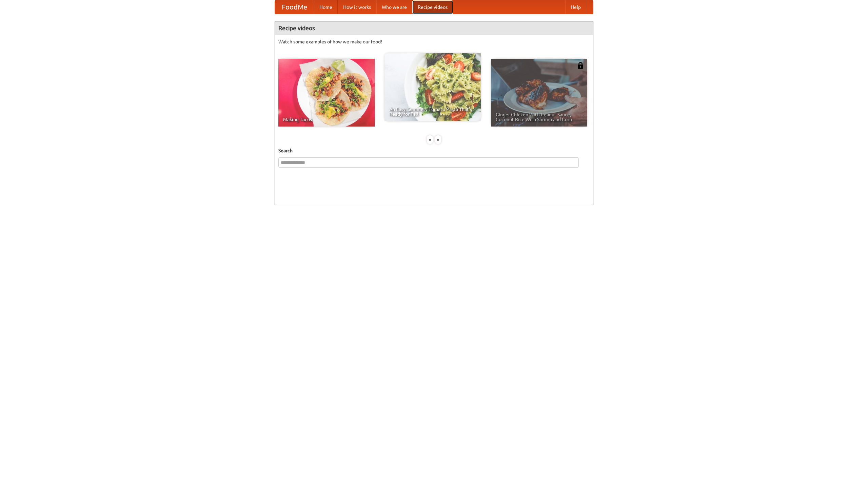  What do you see at coordinates (326, 120) in the screenshot?
I see `span: Making Tacos` at bounding box center [326, 120].